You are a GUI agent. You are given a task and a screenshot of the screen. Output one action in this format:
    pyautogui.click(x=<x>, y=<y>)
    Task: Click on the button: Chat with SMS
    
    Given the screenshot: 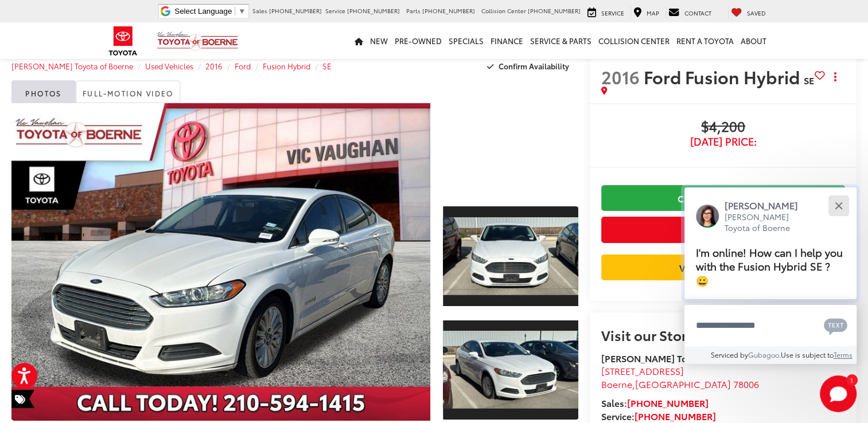 What is the action you would take?
    pyautogui.click(x=835, y=325)
    